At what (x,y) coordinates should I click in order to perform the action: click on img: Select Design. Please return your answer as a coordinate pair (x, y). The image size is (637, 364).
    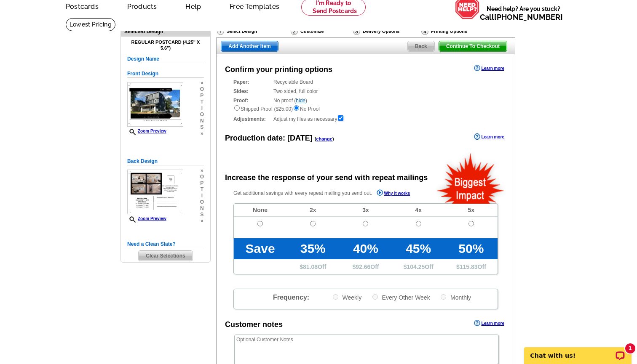
    Looking at the image, I should click on (220, 31).